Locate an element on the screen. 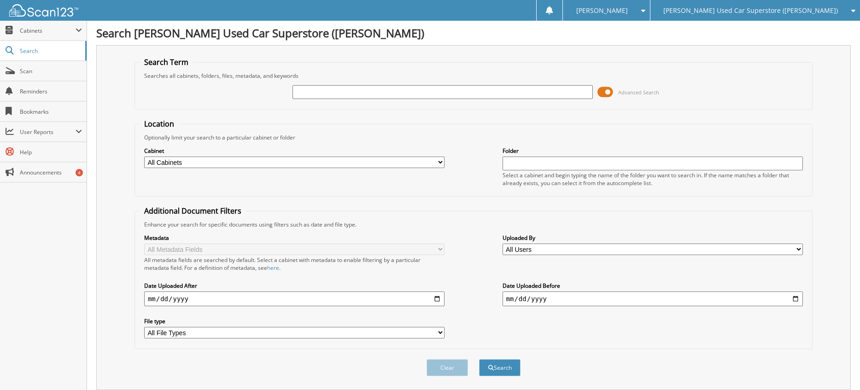 Image resolution: width=860 pixels, height=390 pixels. div: 4 is located at coordinates (79, 173).